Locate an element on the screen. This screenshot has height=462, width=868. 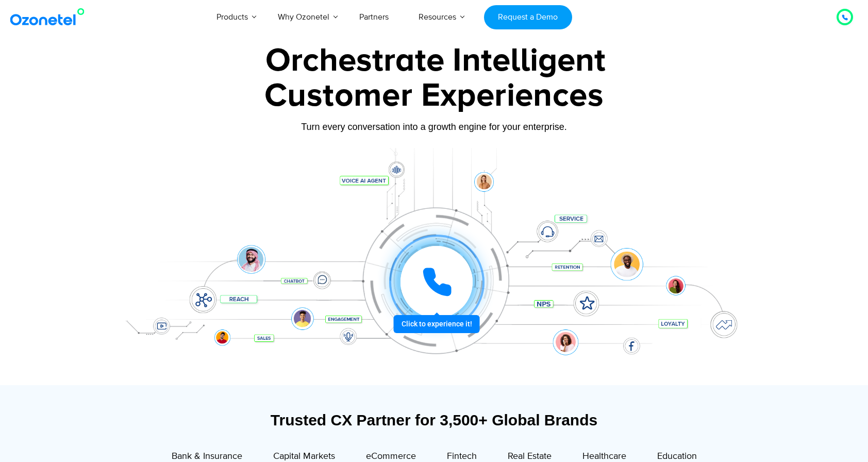
div: Customer Experiences is located at coordinates (434, 96).